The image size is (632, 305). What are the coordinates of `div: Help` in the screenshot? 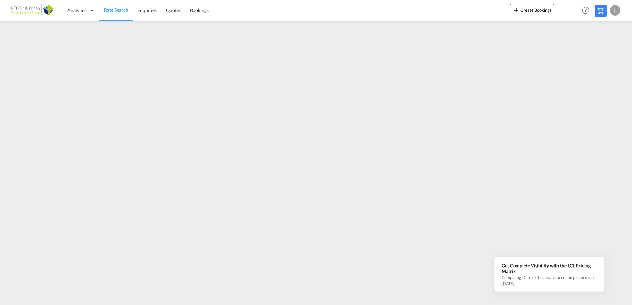 It's located at (587, 11).